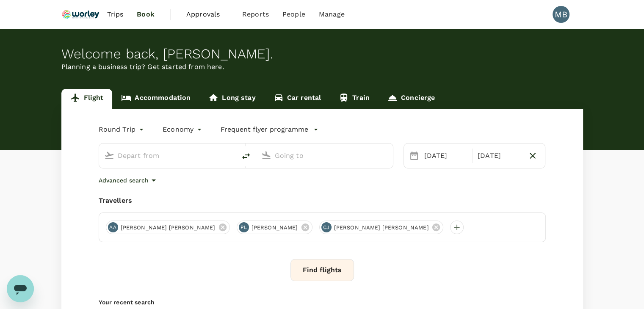  Describe the element at coordinates (411, 99) in the screenshot. I see `a: Concierge` at that location.